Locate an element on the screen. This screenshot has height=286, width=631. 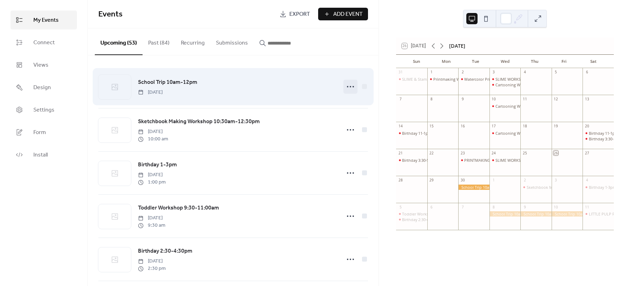
span: My Events is located at coordinates (46, 20).